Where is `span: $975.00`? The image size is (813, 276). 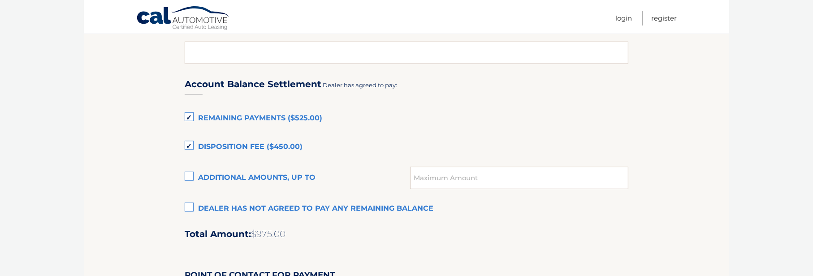
span: $975.00 is located at coordinates (268, 234).